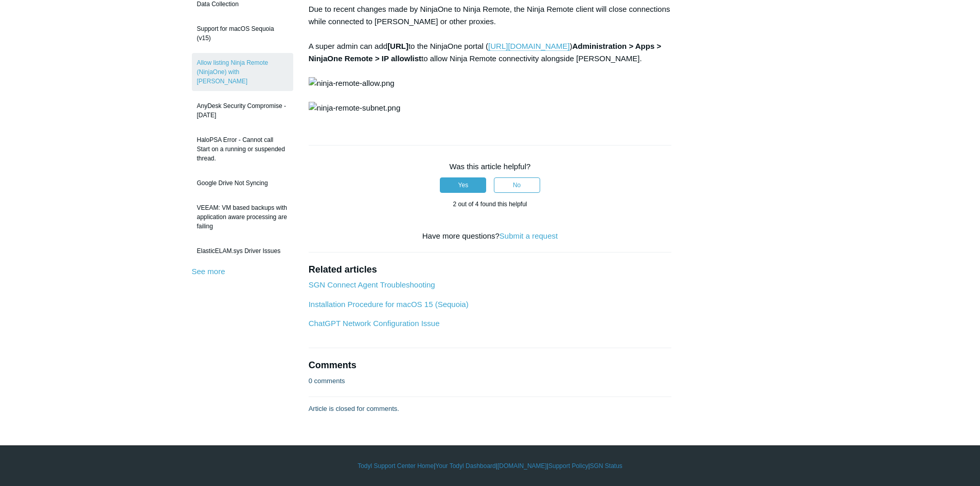  Describe the element at coordinates (606, 466) in the screenshot. I see `a: SGN Status` at that location.